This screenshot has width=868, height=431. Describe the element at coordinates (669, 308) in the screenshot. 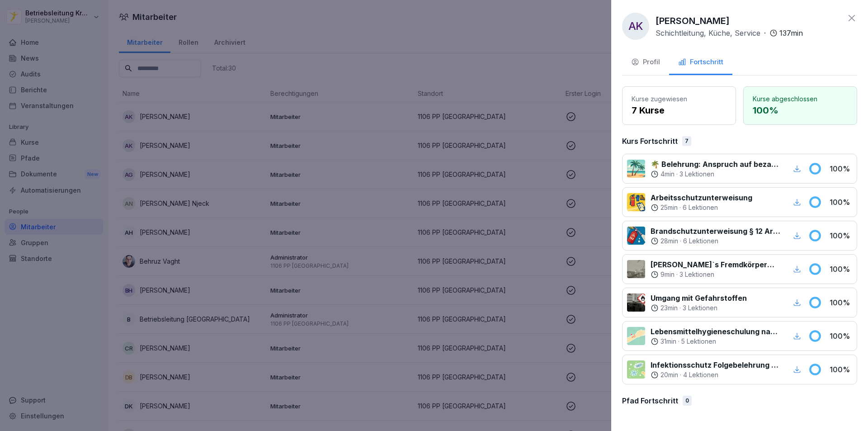

I see `p: 23 min` at that location.